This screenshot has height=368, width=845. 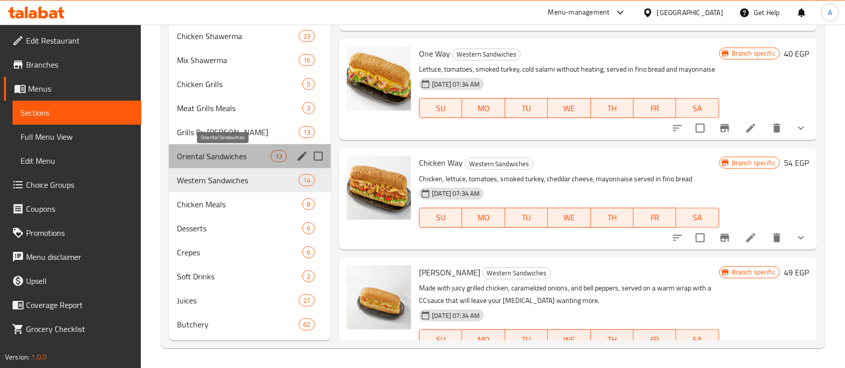 What do you see at coordinates (526, 217) in the screenshot?
I see `span: TU` at bounding box center [526, 217].